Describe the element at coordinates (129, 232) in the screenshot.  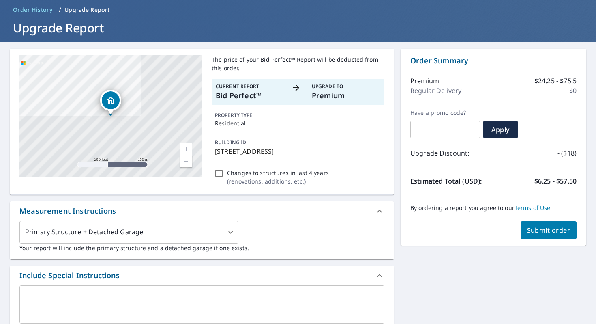
I see `div: Primary Structure + Detached Garage` at that location.